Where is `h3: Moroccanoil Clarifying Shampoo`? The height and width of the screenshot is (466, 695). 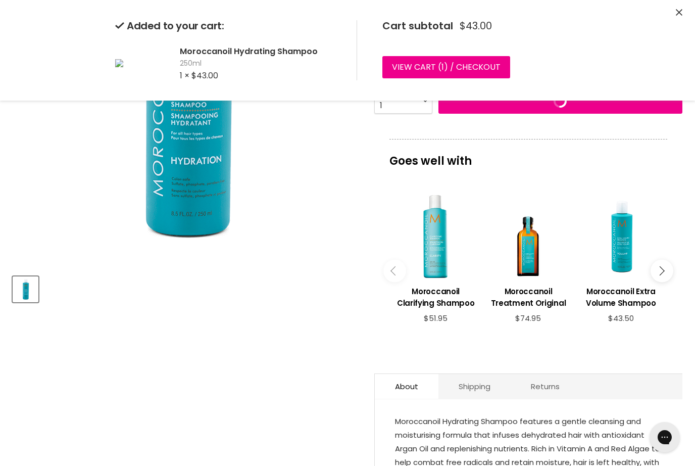 h3: Moroccanoil Clarifying Shampoo is located at coordinates (435, 297).